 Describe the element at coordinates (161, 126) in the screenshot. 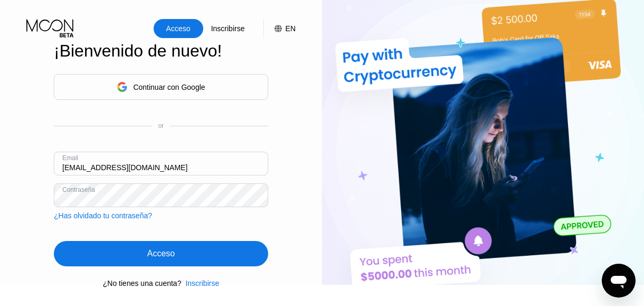

I see `div: or` at that location.